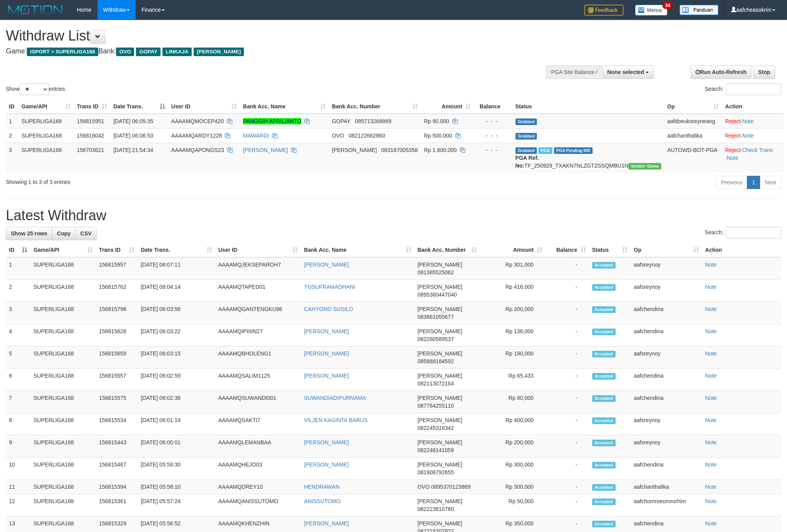 The width and height of the screenshot is (787, 532). I want to click on a: 1, so click(754, 182).